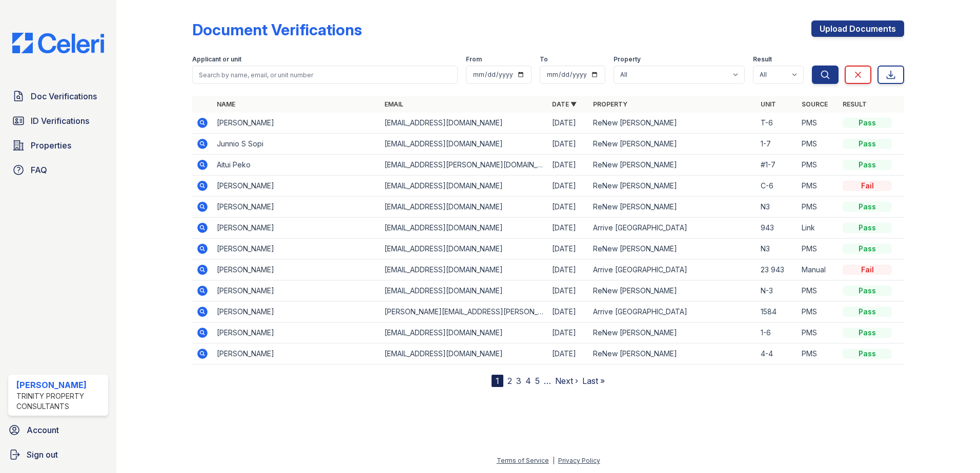 The height and width of the screenshot is (473, 980). What do you see at coordinates (857, 29) in the screenshot?
I see `a: Upload Documents` at bounding box center [857, 29].